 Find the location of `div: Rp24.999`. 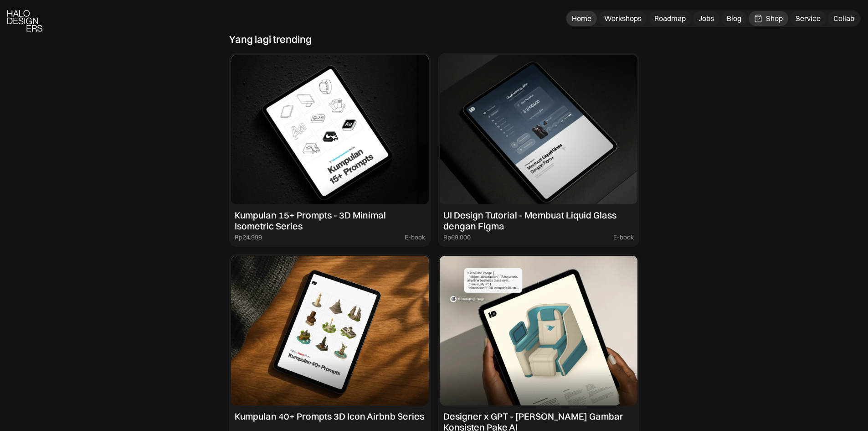

div: Rp24.999 is located at coordinates (248, 237).